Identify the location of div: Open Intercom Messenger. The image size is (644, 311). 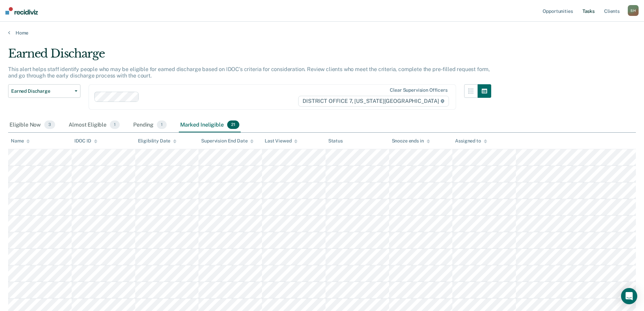
(629, 296).